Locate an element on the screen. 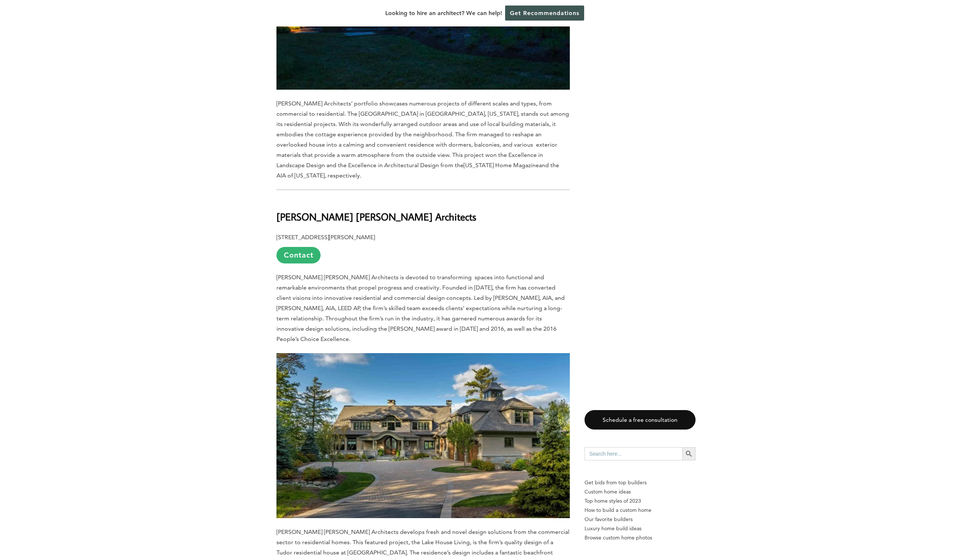  a: Contact is located at coordinates (298, 255).